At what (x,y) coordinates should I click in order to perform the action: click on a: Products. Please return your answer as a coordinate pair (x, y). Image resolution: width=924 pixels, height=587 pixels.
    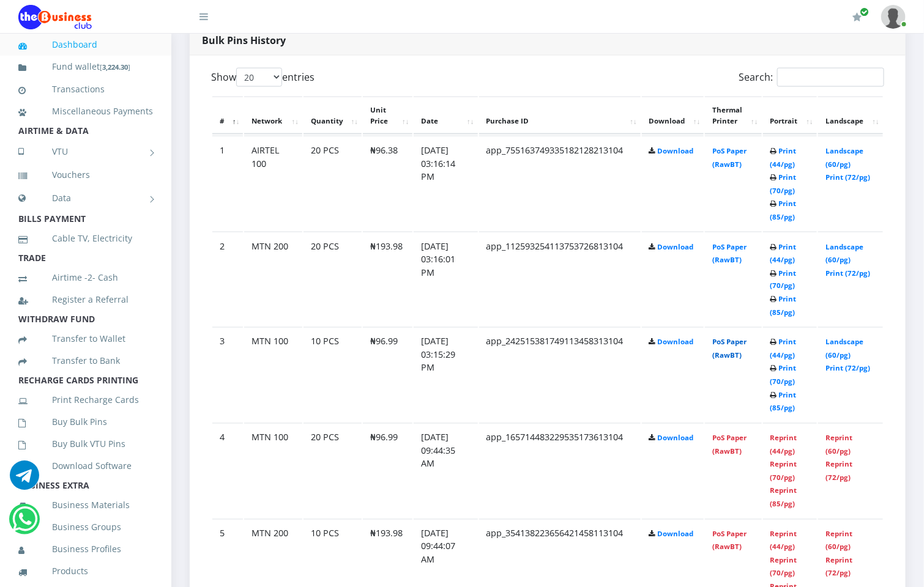
    Looking at the image, I should click on (86, 572).